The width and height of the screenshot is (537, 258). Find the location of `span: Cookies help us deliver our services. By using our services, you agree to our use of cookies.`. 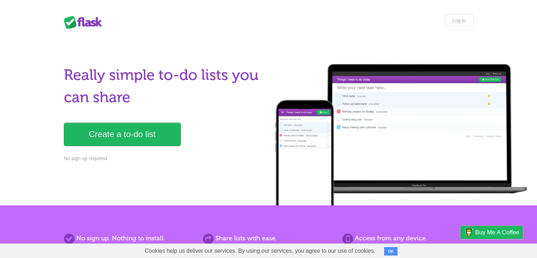

span: Cookies help us deliver our services. By using our services, you agree to our use of cookies. is located at coordinates (260, 251).